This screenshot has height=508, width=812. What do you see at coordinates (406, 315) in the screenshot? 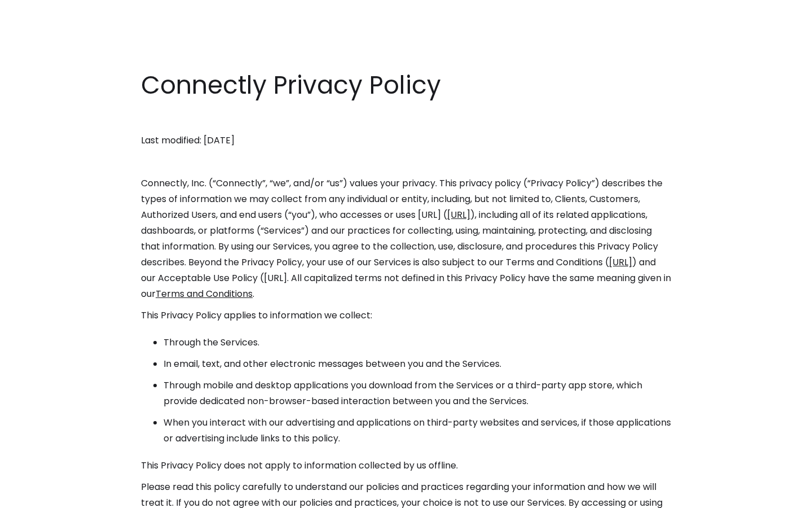
I see `p: This Privacy Policy applies to information we collect:` at bounding box center [406, 315].